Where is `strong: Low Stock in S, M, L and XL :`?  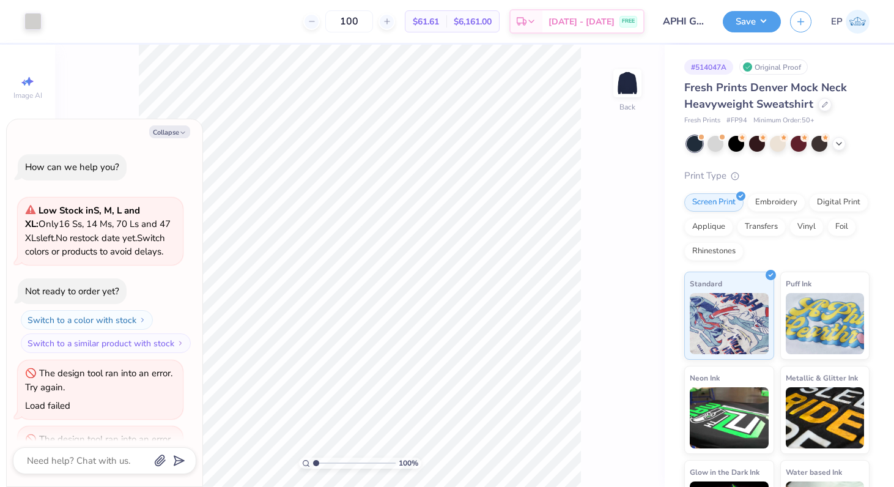
strong: Low Stock in S, M, L and XL : is located at coordinates (83, 217).